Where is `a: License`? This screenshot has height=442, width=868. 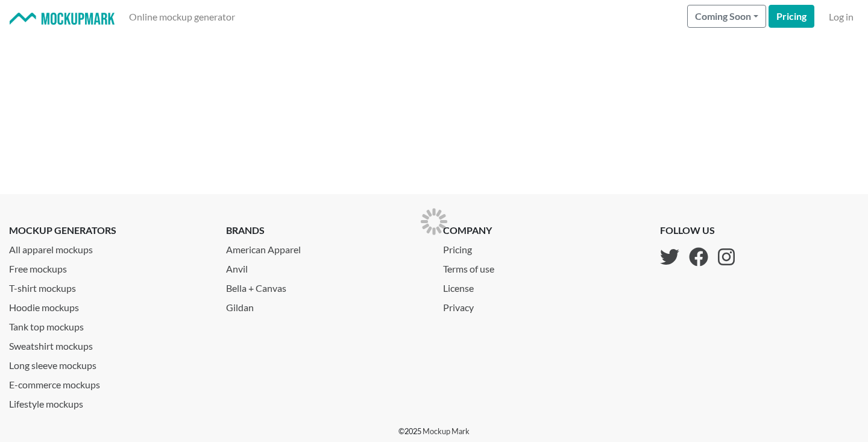 a: License is located at coordinates (474, 286).